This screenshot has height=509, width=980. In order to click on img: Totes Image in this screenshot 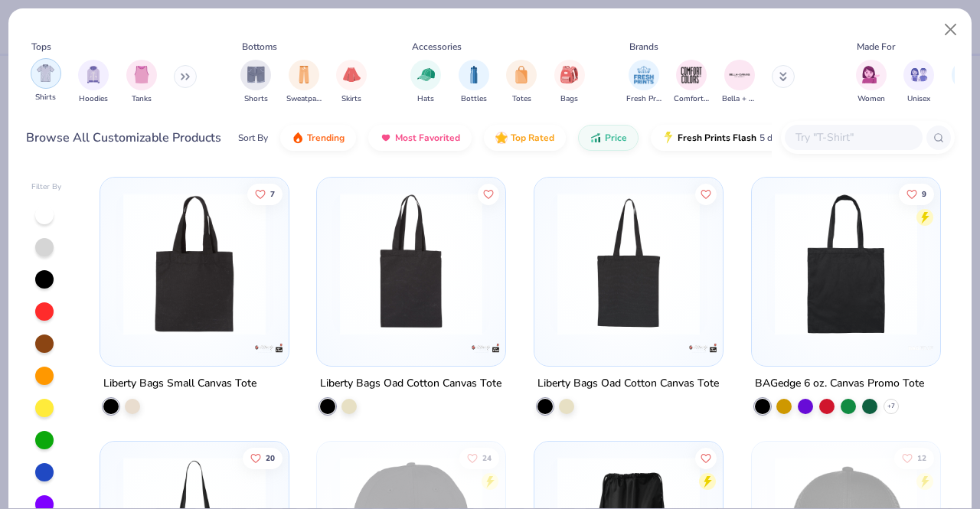, I will do `click(521, 74)`.